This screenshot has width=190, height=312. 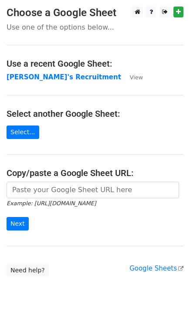 What do you see at coordinates (95, 64) in the screenshot?
I see `h4: Use a recent Google Sheet:` at bounding box center [95, 64].